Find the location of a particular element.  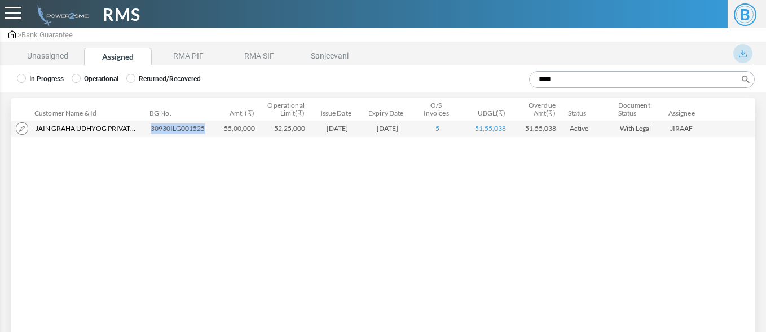

td: 55,00,000 is located at coordinates (238, 129).